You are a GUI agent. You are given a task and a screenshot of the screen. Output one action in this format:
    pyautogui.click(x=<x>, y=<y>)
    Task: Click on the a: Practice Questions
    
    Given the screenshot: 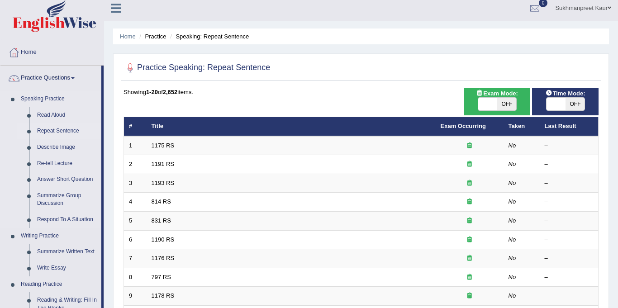 What is the action you would take?
    pyautogui.click(x=51, y=77)
    